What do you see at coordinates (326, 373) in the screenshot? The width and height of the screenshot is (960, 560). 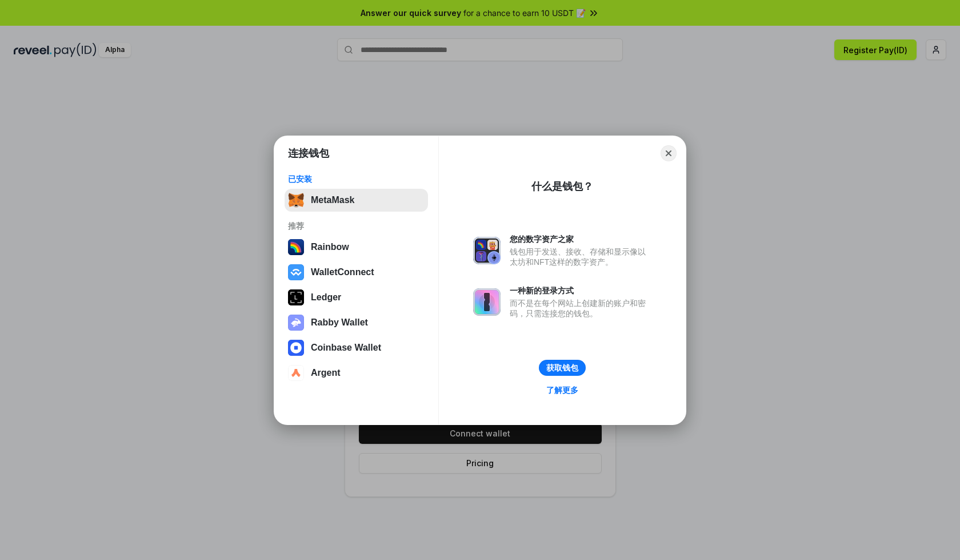 I see `div: Argent` at bounding box center [326, 373].